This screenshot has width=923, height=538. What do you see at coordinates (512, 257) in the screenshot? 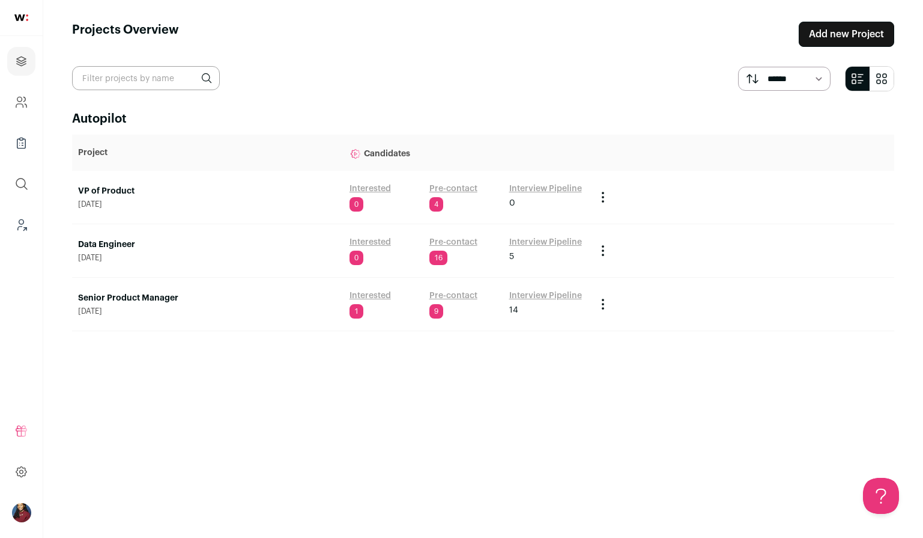
I see `span: 5` at bounding box center [512, 257].